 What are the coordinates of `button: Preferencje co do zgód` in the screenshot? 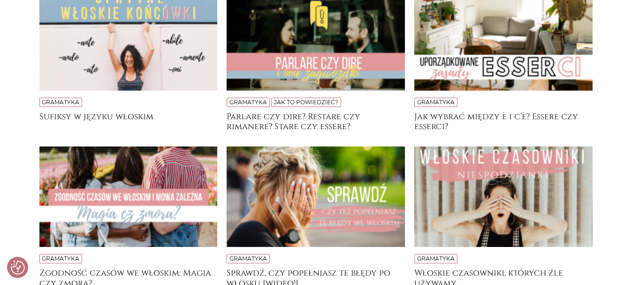 It's located at (18, 267).